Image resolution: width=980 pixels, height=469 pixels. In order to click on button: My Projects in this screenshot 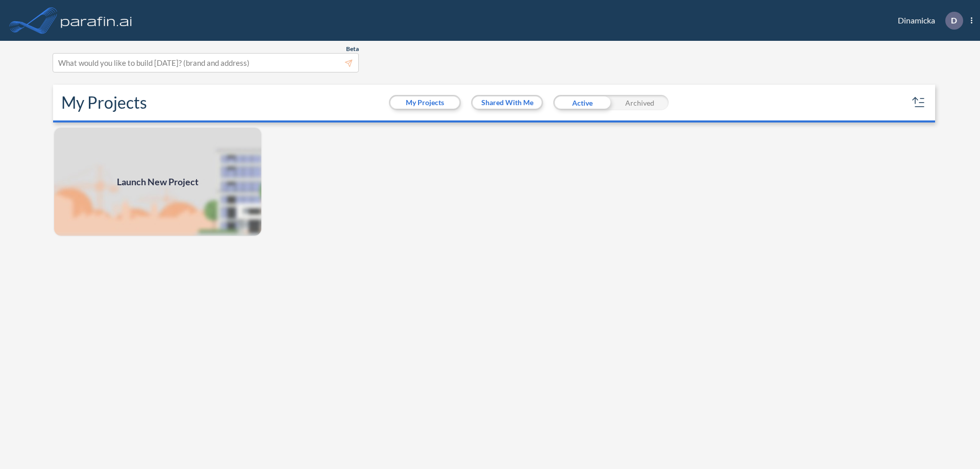, I will do `click(425, 103)`.